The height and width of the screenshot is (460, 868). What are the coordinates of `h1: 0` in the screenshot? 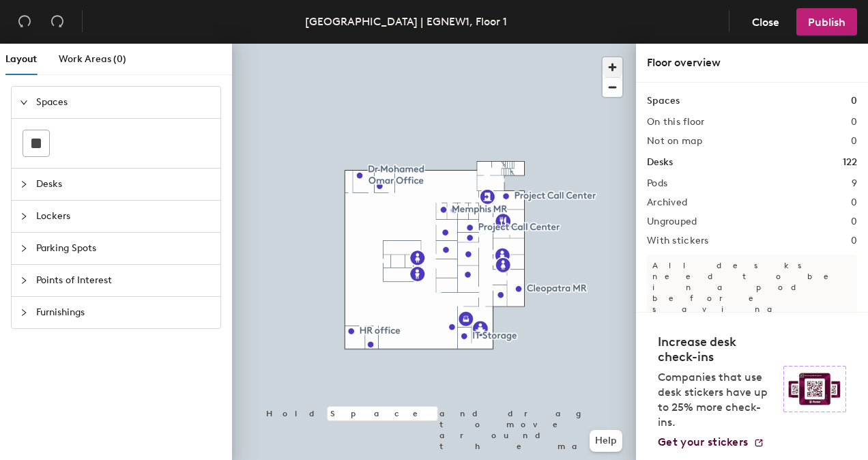 It's located at (854, 101).